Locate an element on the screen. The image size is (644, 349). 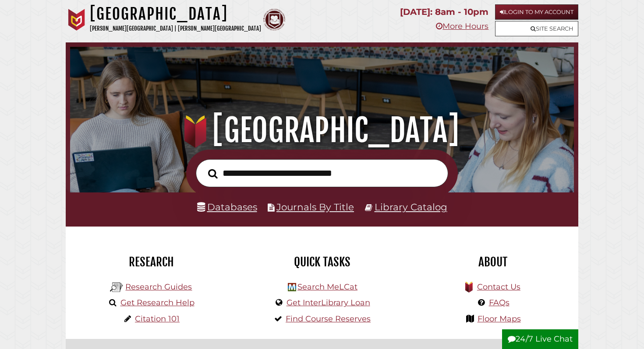
a: Research Guides is located at coordinates (159, 287).